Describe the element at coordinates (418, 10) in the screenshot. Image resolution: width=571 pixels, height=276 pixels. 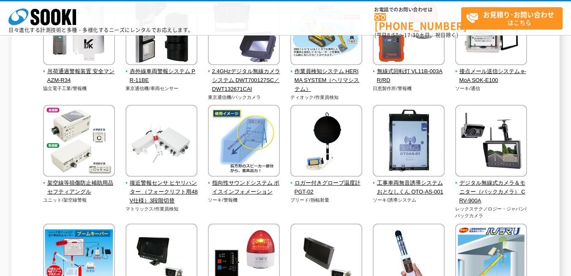
I see `span: お電話でのお問い合わせは` at that location.